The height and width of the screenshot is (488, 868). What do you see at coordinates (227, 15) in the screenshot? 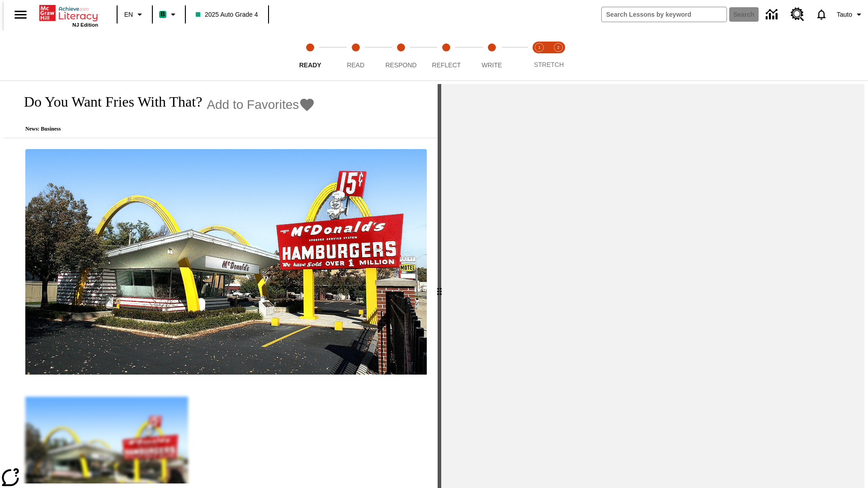
I see `span: 2025 Auto Grade 4` at bounding box center [227, 15].